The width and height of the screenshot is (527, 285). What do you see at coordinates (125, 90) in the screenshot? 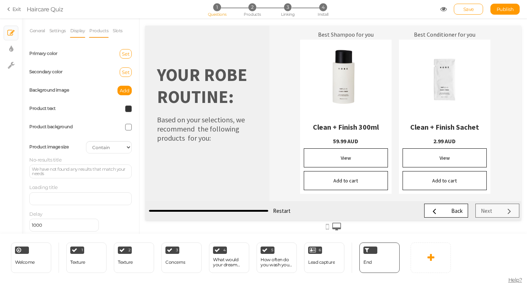
I see `button: Add` at bounding box center [125, 90].